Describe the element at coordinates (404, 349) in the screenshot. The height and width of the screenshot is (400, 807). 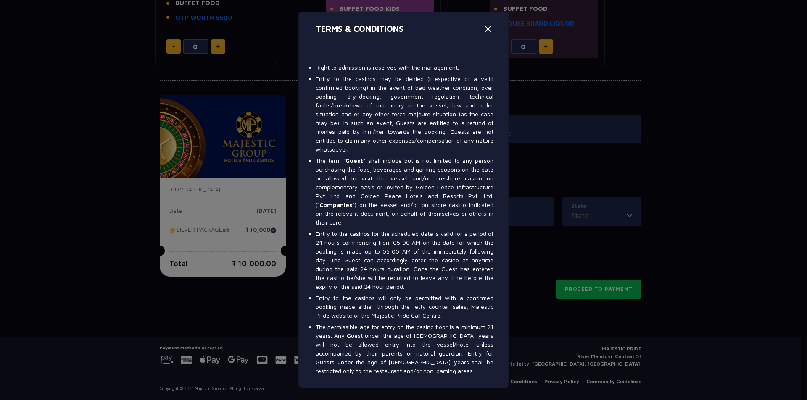
I see `li: The permissible age for entry on the casino floor is a minimum 21 years. Any Guest under the age ...` at that location.